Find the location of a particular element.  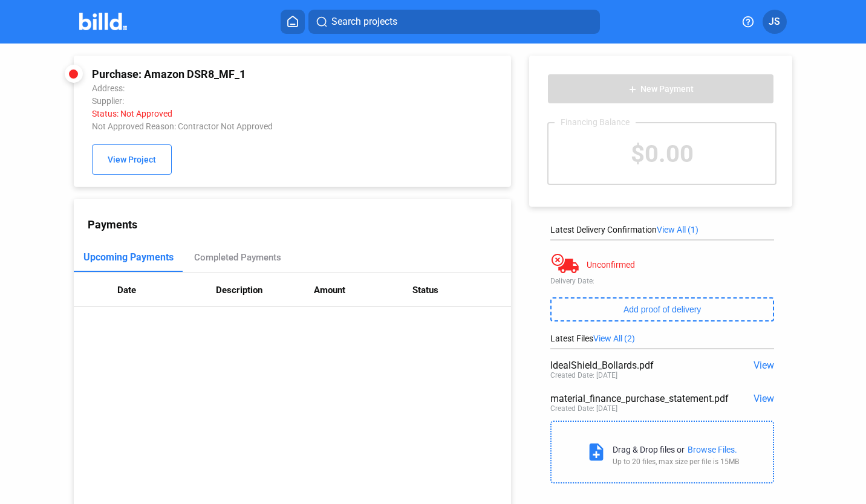

div: Delivery Date: is located at coordinates (662, 281).